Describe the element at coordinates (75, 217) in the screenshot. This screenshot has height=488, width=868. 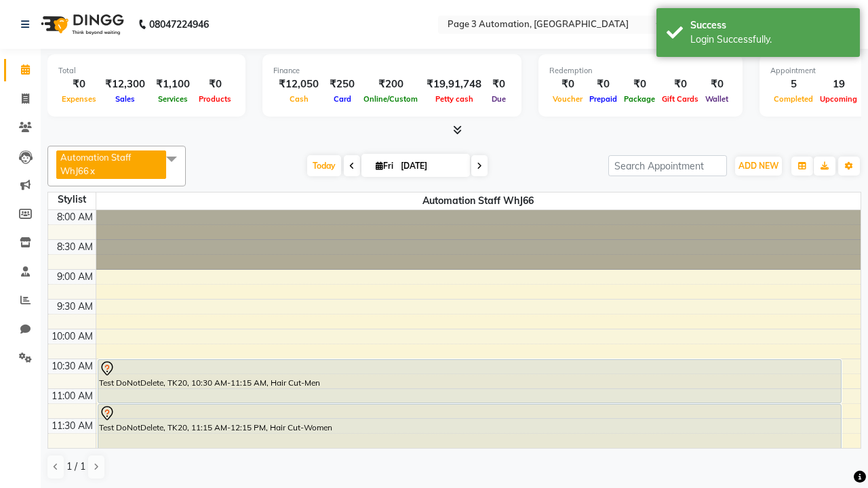
I see `div: 8:00 AM` at that location.